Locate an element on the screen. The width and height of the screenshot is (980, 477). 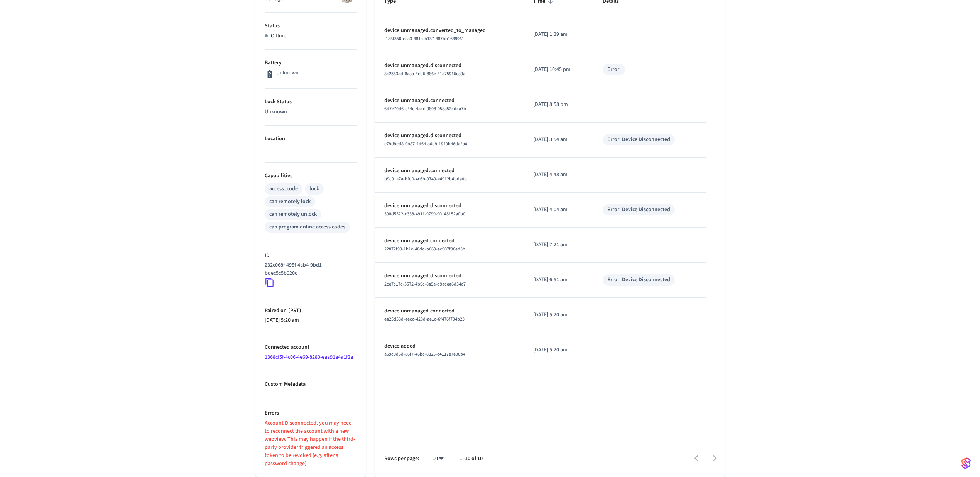
span: ea25d58d-eecc-423d-ae1c-6f476f794b23 is located at coordinates (425, 319).